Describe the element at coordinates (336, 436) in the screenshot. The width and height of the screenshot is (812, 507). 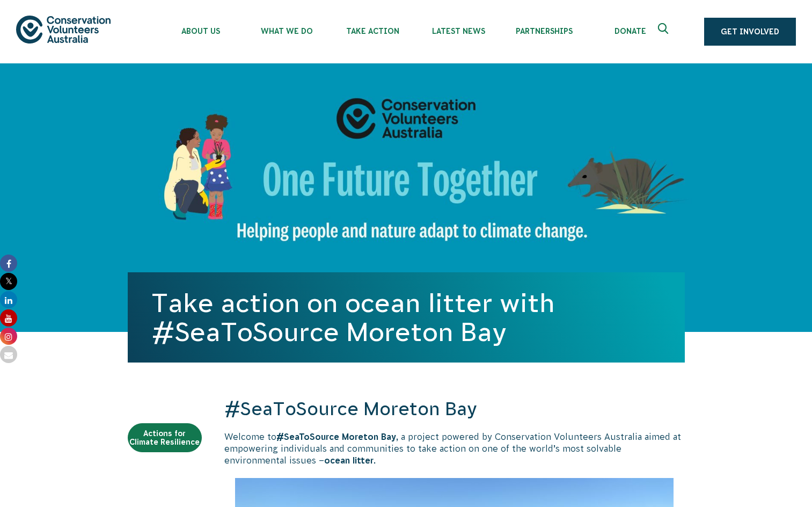
I see `strong: #SeaToSource Moreton Bay` at that location.